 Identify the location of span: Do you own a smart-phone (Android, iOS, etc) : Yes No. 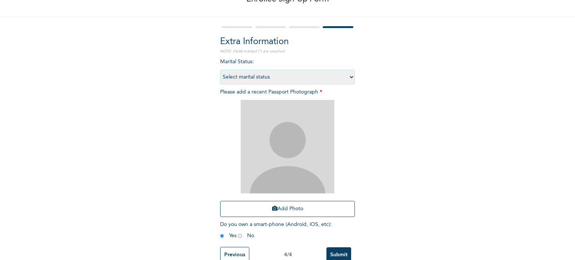
(276, 230).